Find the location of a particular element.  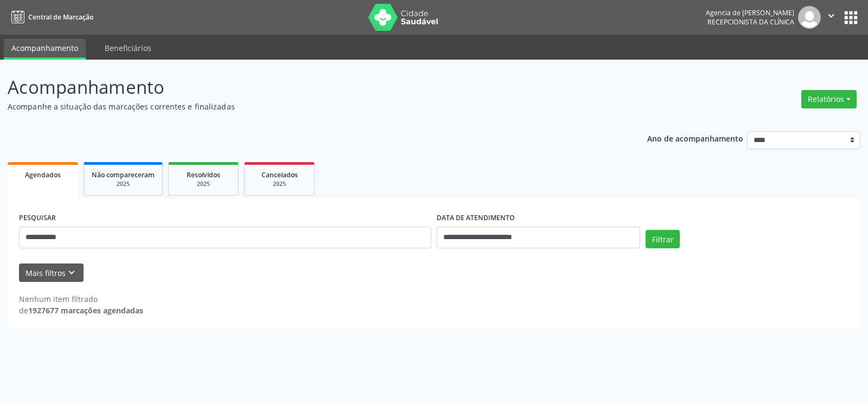

span: Resolvidos is located at coordinates (203, 175).